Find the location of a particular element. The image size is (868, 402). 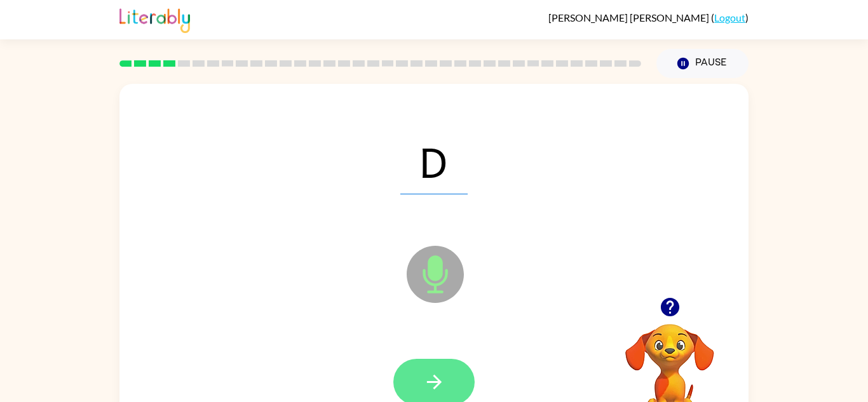

span: D is located at coordinates (434, 161).